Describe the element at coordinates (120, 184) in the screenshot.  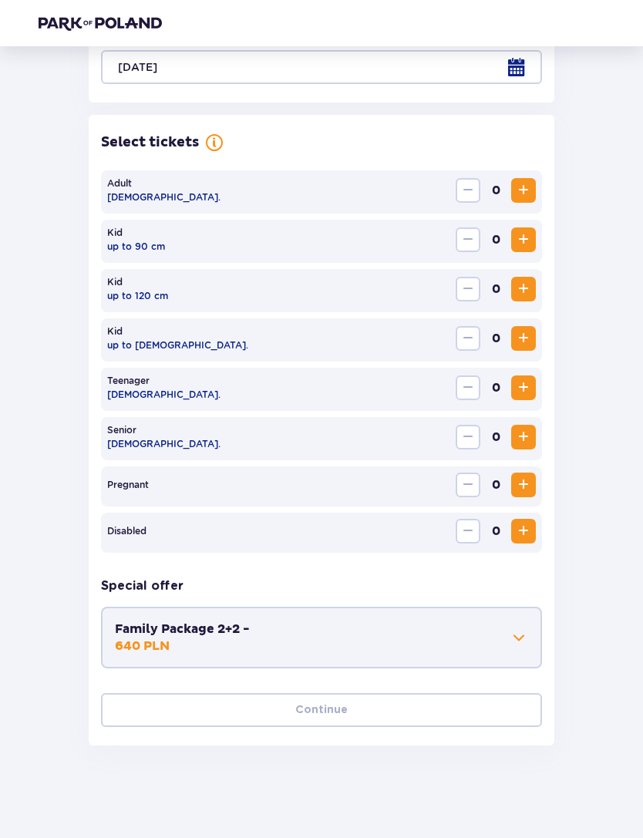
I see `p: Adult` at that location.